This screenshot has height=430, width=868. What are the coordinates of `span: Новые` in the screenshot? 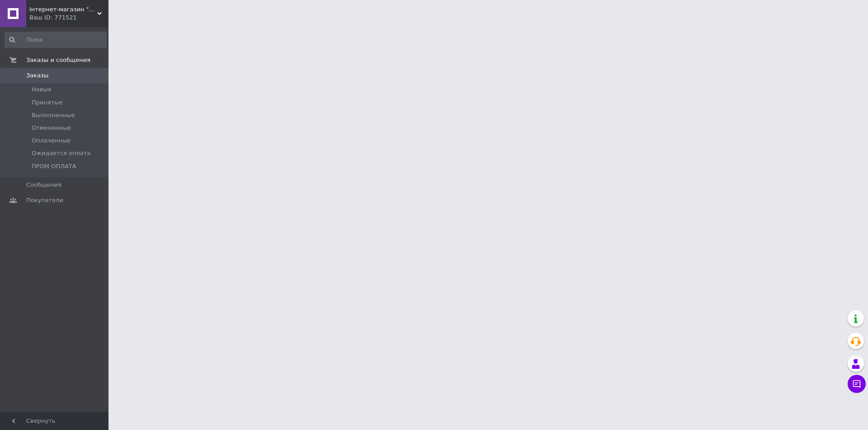 It's located at (41, 89).